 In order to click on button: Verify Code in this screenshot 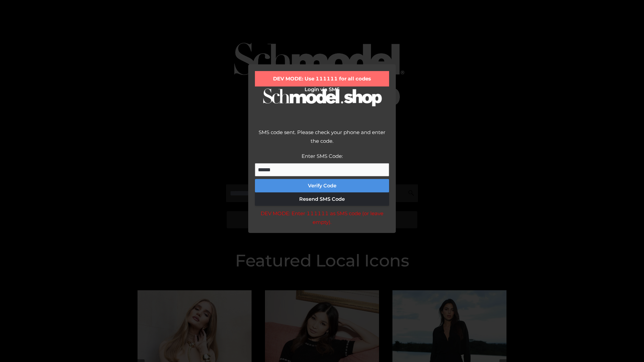, I will do `click(322, 186)`.